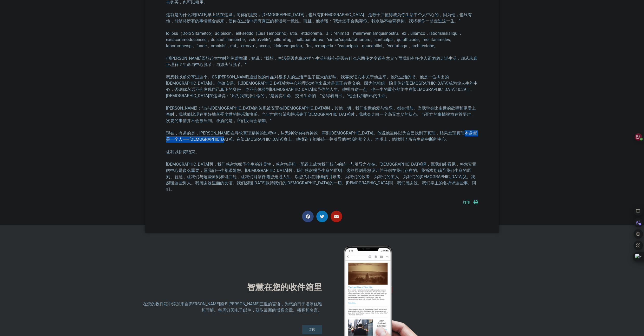 Image resolution: width=644 pixels, height=336 pixels. Describe the element at coordinates (336, 216) in the screenshot. I see `div: 通过电子邮件分享` at that location.